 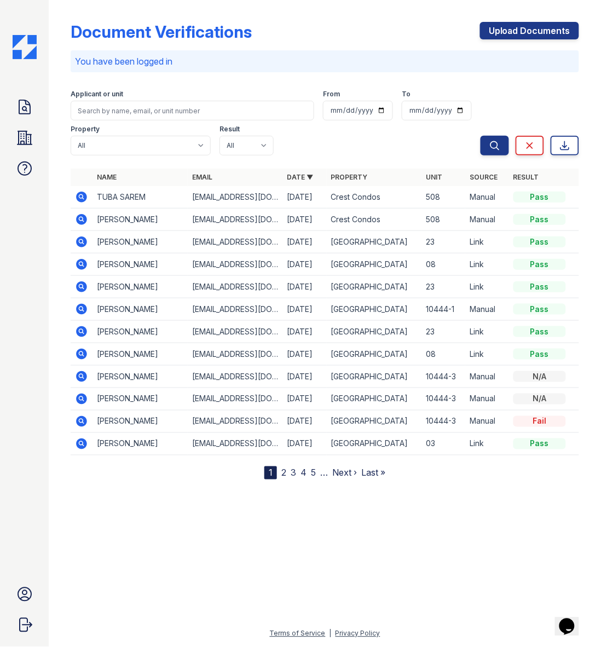 I want to click on div: Fail, so click(x=540, y=422).